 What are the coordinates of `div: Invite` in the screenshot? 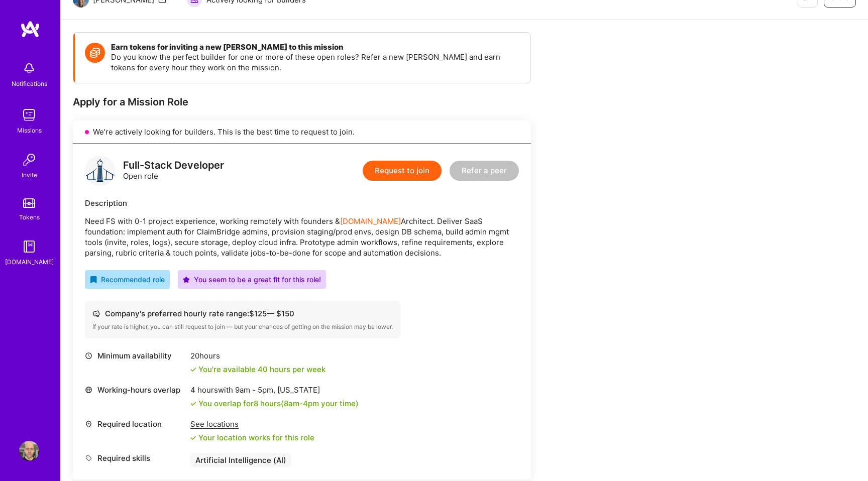 It's located at (29, 175).